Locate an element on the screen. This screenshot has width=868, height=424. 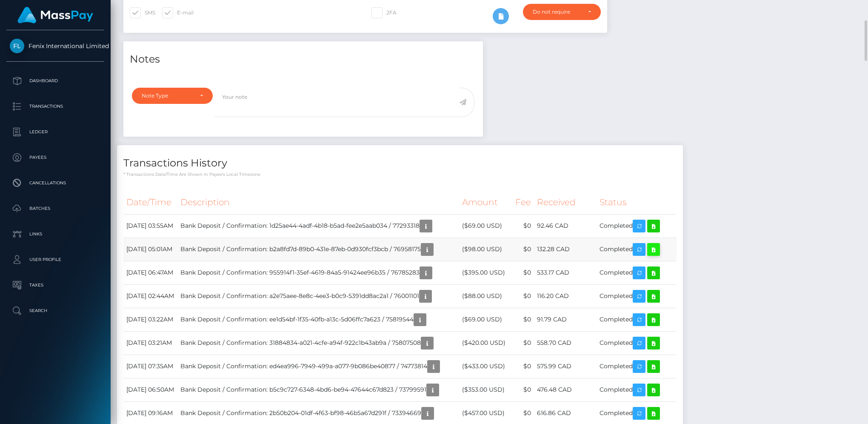
td: ($88.00 USD) is located at coordinates (486, 296).